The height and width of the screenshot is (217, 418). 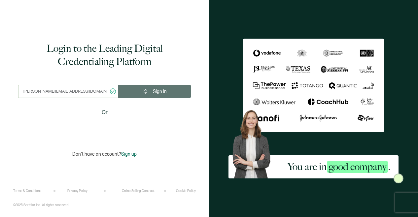 I want to click on span: Or, so click(x=105, y=113).